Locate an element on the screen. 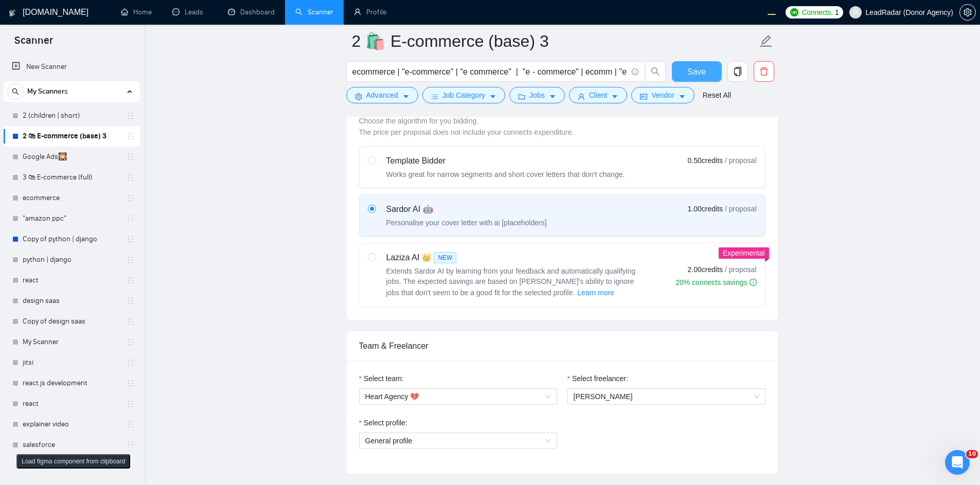 Image resolution: width=980 pixels, height=485 pixels. input: Search Freelance Jobs... is located at coordinates (490, 72).